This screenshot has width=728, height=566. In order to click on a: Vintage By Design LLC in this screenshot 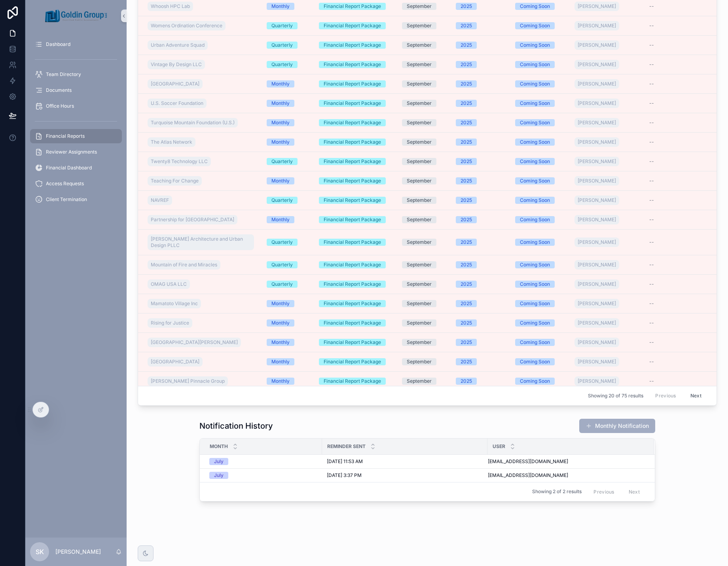, I will do `click(203, 65)`.